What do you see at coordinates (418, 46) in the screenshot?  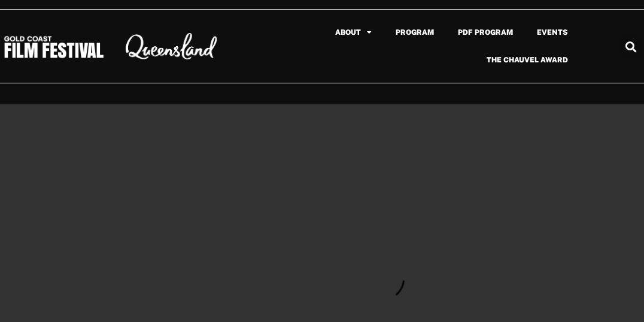 I see `nav: Menu` at bounding box center [418, 46].